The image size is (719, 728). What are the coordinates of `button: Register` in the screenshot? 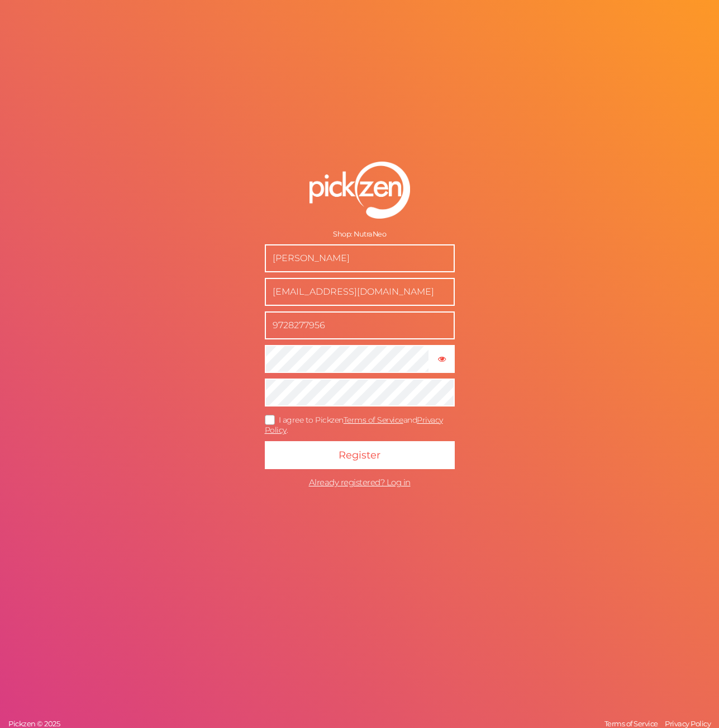 It's located at (360, 455).